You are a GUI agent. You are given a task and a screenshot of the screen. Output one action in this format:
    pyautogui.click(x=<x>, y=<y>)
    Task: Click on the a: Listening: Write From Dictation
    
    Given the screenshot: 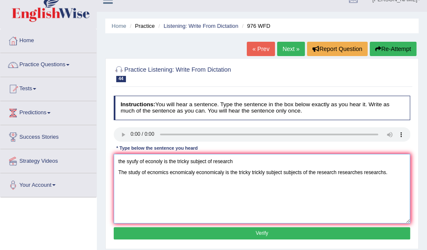 What is the action you would take?
    pyautogui.click(x=201, y=26)
    